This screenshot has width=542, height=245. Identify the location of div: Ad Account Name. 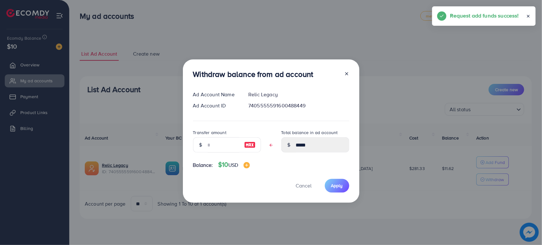
(216, 94).